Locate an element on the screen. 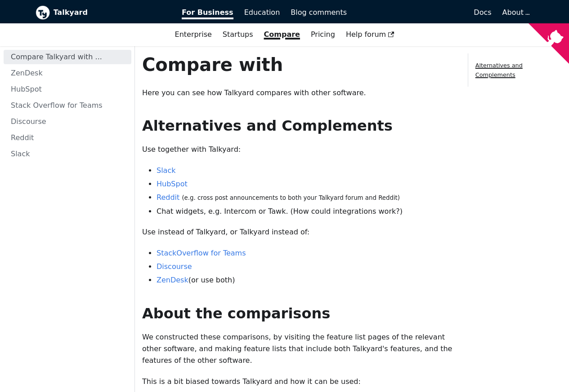  p: We constructed these comparisons, by visiting the feature list pages of the relevant other softwa... is located at coordinates (298, 349).